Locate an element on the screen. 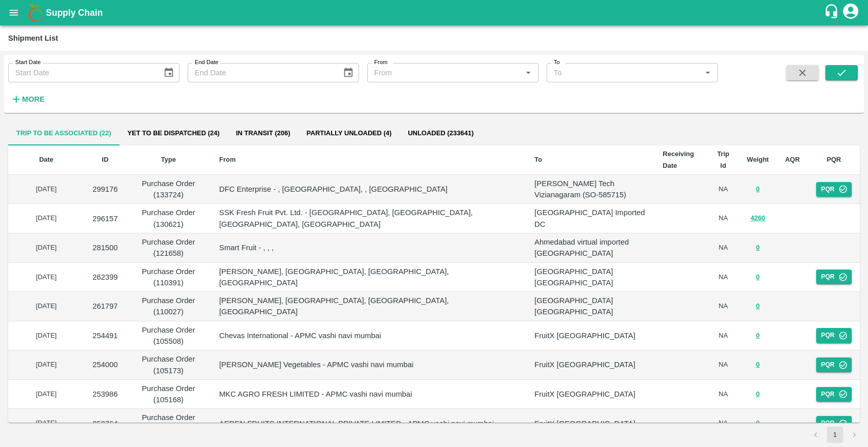  p: AEDEN FRUITS INTERNATIONAL PRIVATE LIMITED - APMC vashi navi mumbai is located at coordinates (368, 424).